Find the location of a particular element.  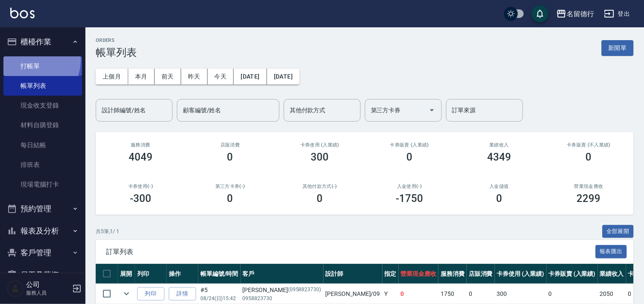

div: 名留德行 is located at coordinates (580, 14).